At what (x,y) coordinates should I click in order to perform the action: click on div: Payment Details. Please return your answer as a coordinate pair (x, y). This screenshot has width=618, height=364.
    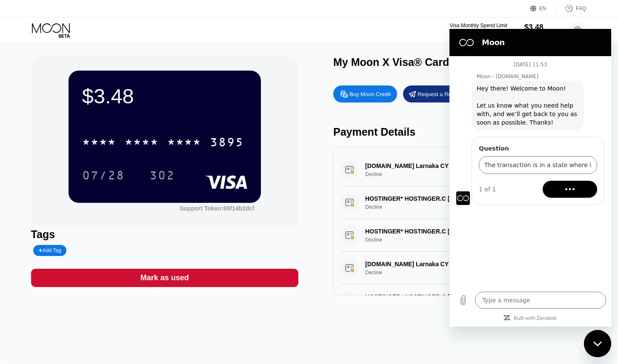
    Looking at the image, I should click on (467, 132).